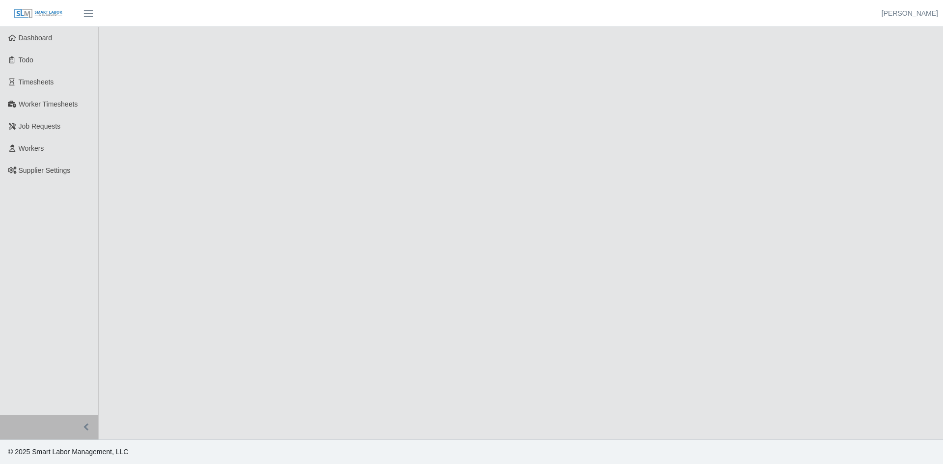  I want to click on span: Supplier Settings, so click(45, 171).